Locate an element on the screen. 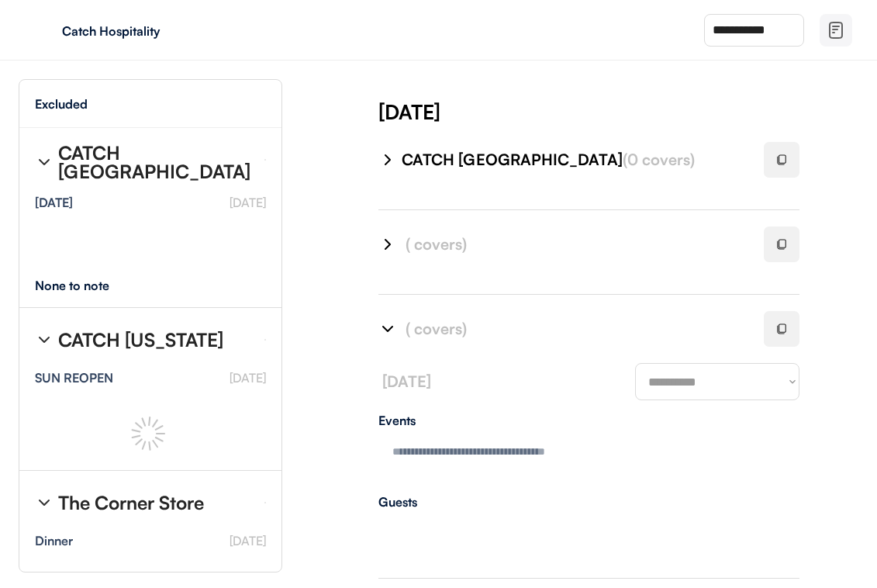 This screenshot has height=588, width=877. img: file-02.svg is located at coordinates (836, 30).